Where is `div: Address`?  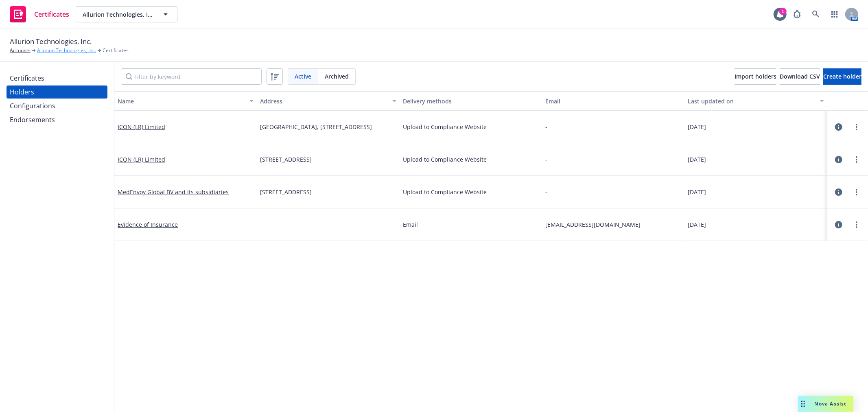
div: Address is located at coordinates (324, 101).